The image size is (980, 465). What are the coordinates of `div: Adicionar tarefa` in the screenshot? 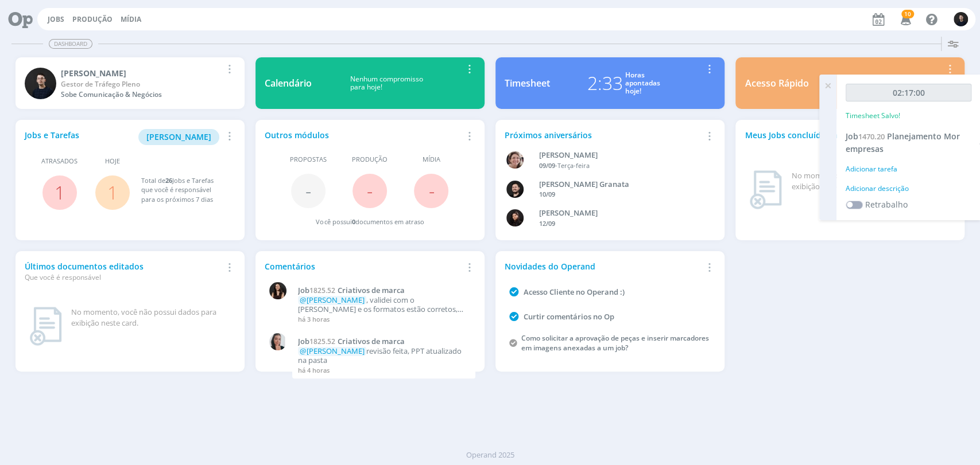 It's located at (908, 169).